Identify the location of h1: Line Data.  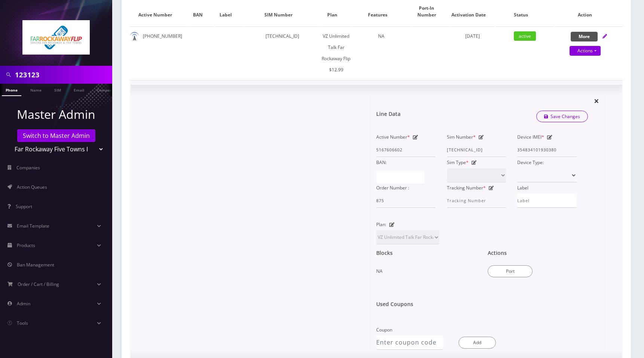
(388, 114).